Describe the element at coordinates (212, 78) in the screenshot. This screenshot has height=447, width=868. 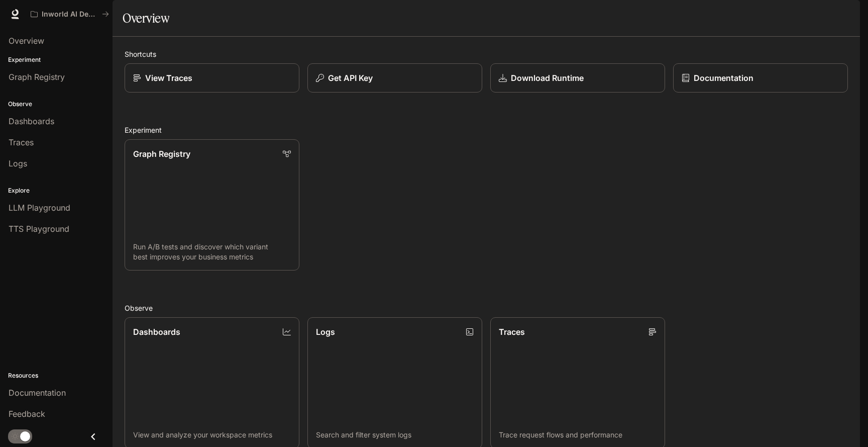
I see `a: View Traces` at that location.